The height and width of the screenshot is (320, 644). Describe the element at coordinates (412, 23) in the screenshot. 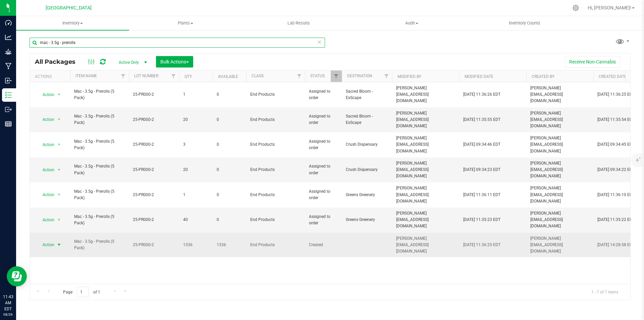

I see `a: Audit` at that location.